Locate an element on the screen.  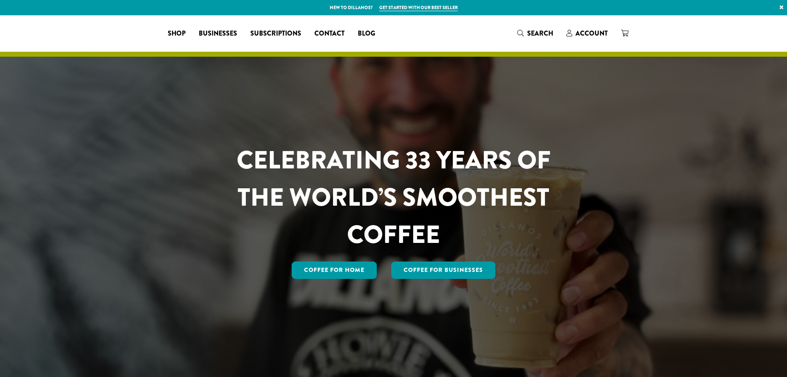
span: Contact is located at coordinates (329, 33).